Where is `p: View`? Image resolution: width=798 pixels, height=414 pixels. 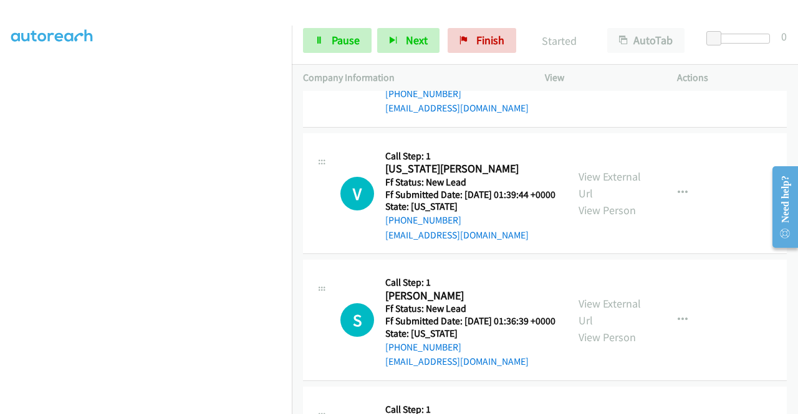
p: View is located at coordinates (599, 78).